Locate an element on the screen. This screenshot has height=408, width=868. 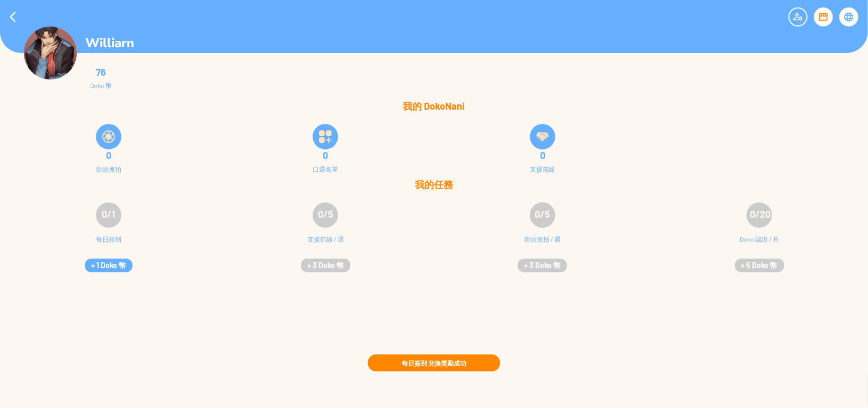
div: 每日簽到 is located at coordinates (109, 245).